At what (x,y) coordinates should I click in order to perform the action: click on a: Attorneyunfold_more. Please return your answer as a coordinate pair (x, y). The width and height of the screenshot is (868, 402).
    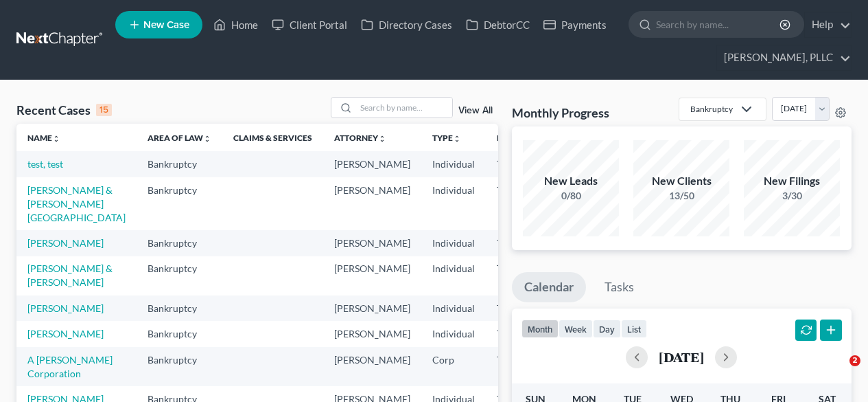
    Looking at the image, I should click on (360, 137).